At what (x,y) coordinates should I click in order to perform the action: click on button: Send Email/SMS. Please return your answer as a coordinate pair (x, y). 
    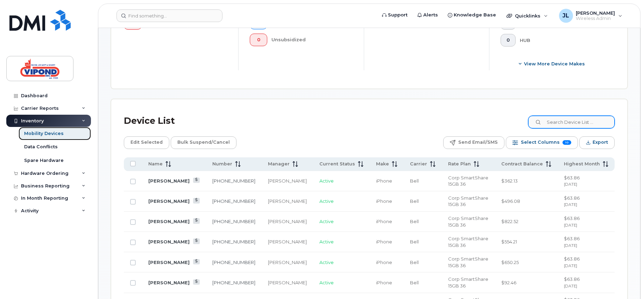
    Looking at the image, I should click on (473, 143).